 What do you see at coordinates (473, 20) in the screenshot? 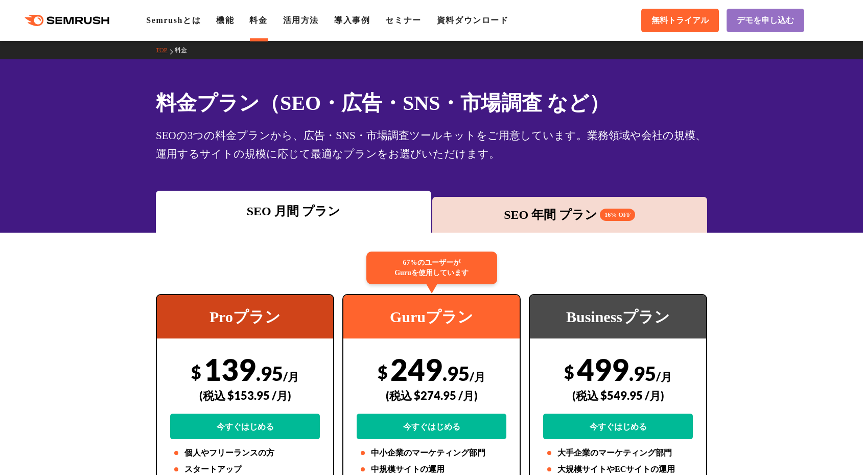
I see `a: 資料ダウンロード` at bounding box center [473, 20].